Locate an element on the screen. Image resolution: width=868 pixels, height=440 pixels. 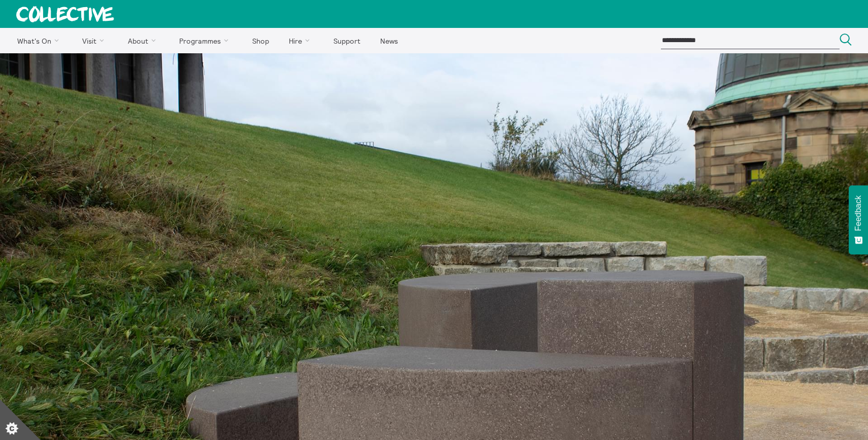
a: What's On is located at coordinates (39, 40).